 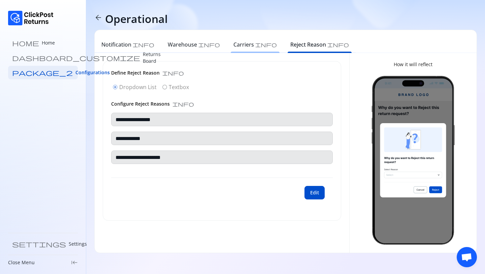 I want to click on span: package_2, so click(x=42, y=72).